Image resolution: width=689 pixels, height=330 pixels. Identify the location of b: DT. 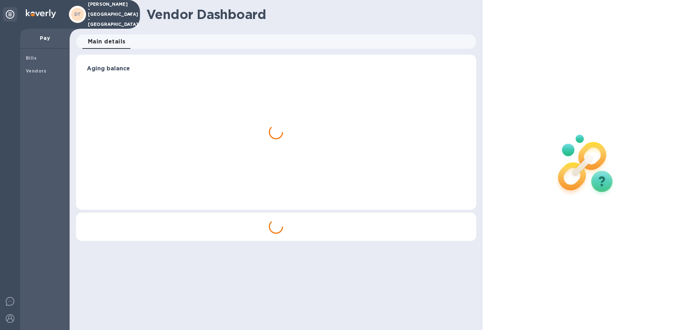
(77, 14).